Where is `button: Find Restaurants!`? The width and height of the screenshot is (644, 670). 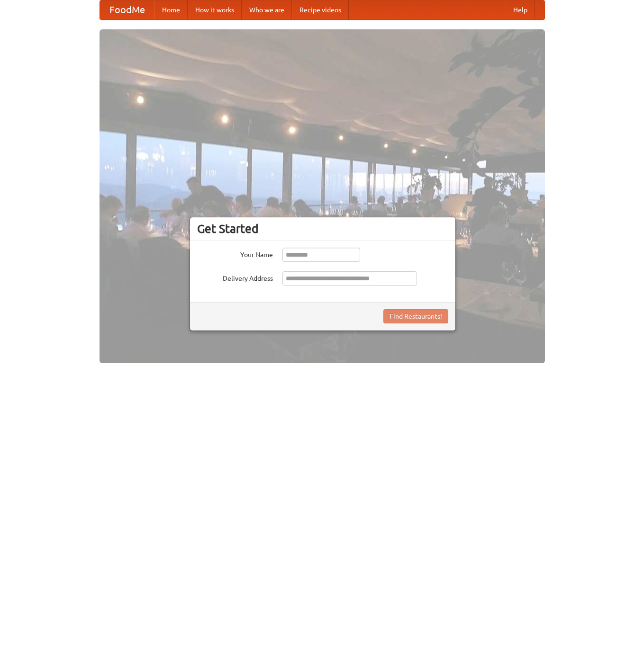 button: Find Restaurants! is located at coordinates (416, 316).